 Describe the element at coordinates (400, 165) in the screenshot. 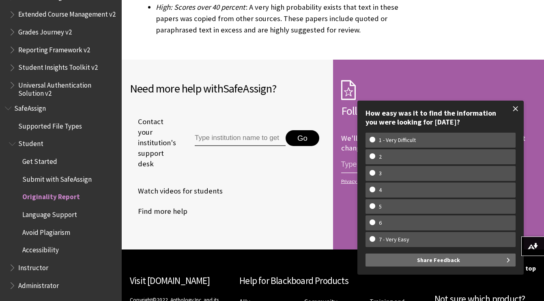

I see `input: email address` at that location.